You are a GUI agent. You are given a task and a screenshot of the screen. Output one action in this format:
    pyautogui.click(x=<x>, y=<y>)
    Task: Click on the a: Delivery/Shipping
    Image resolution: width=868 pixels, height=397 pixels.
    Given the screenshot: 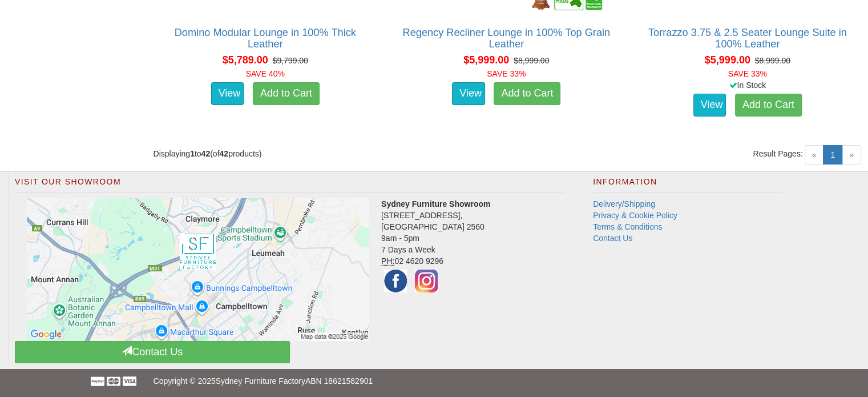 What is the action you would take?
    pyautogui.click(x=624, y=204)
    